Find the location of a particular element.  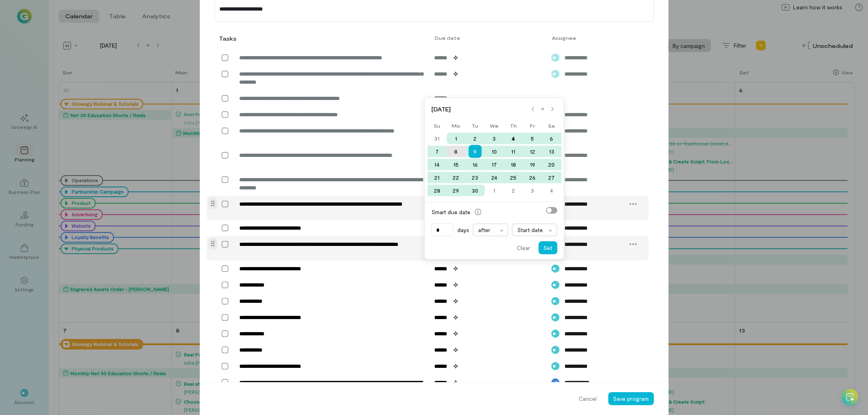

div: 10 is located at coordinates (494, 152).